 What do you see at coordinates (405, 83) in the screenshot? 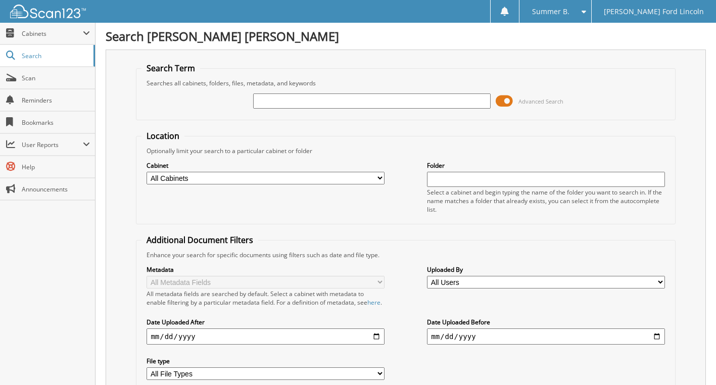
I see `div: Searches all cabinets, folders, files, metadata, and keywords` at bounding box center [405, 83].